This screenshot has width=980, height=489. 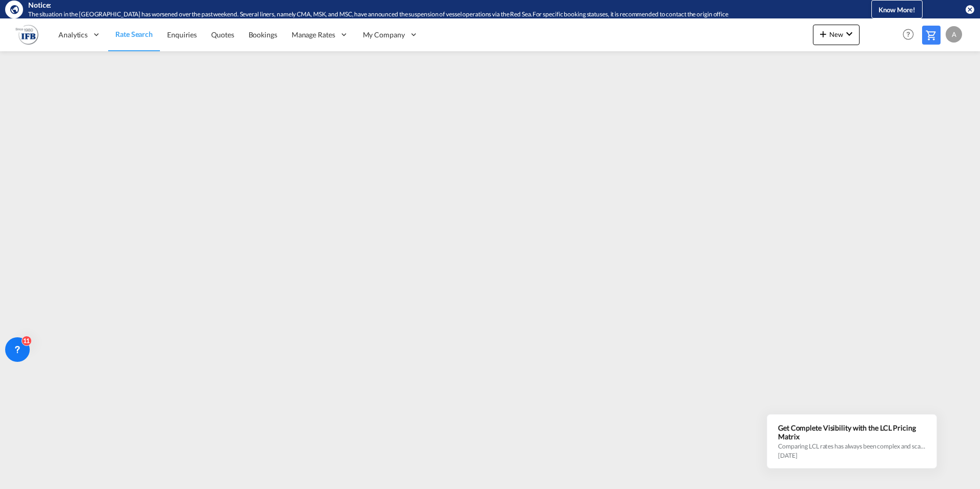 I want to click on span: Rate Search, so click(x=133, y=33).